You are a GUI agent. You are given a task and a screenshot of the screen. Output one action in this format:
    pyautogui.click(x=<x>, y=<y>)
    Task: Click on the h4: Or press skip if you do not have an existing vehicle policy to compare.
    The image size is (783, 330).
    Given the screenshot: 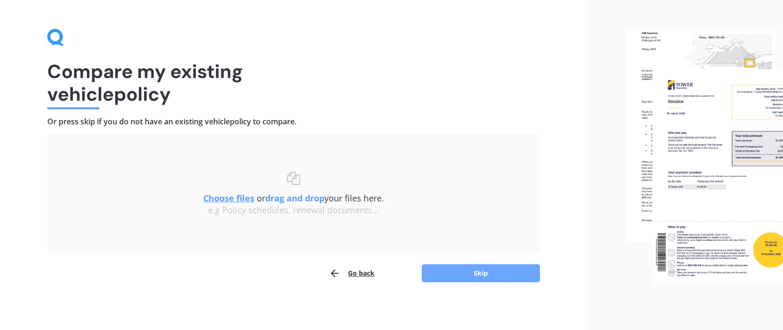 What is the action you would take?
    pyautogui.click(x=293, y=121)
    